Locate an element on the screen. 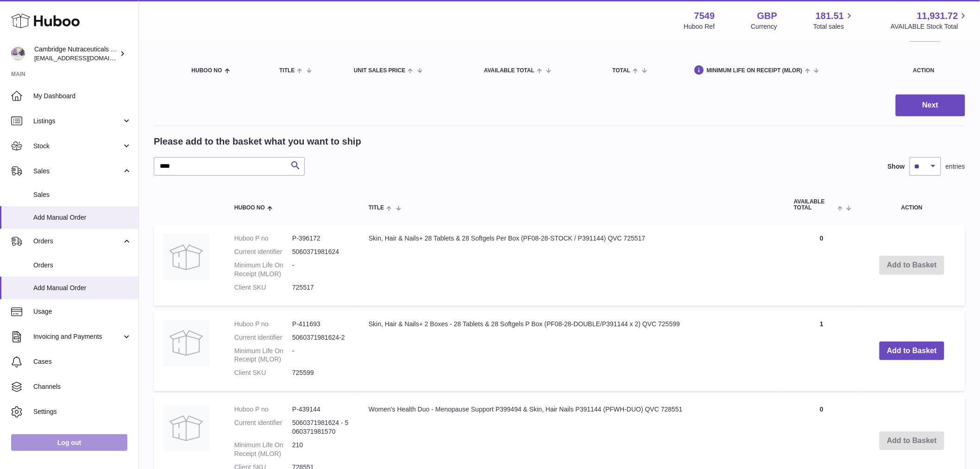  a: 181.51 Total sales is located at coordinates (834, 20).